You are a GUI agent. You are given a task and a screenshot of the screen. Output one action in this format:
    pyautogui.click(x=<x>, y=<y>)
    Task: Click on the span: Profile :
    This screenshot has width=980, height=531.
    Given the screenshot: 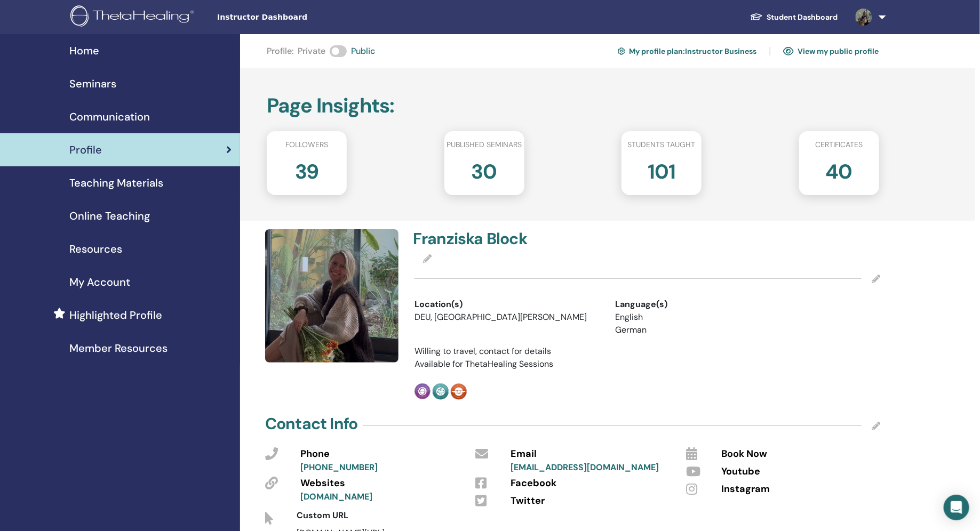 What is the action you would take?
    pyautogui.click(x=280, y=51)
    